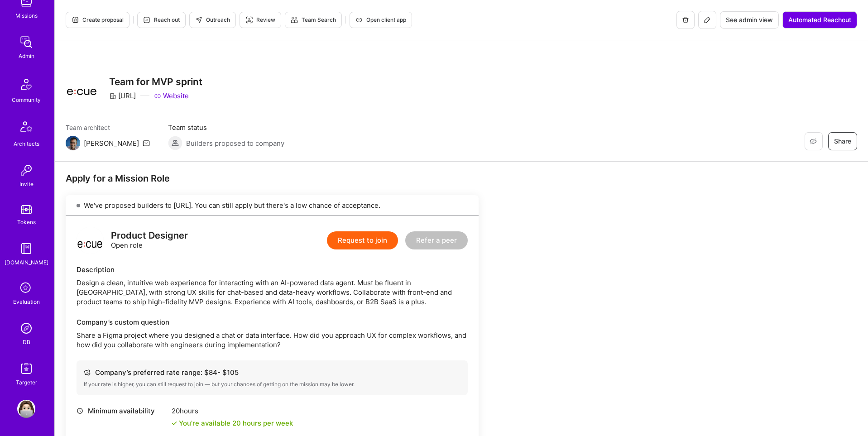  I want to click on img: Invite, so click(26, 170).